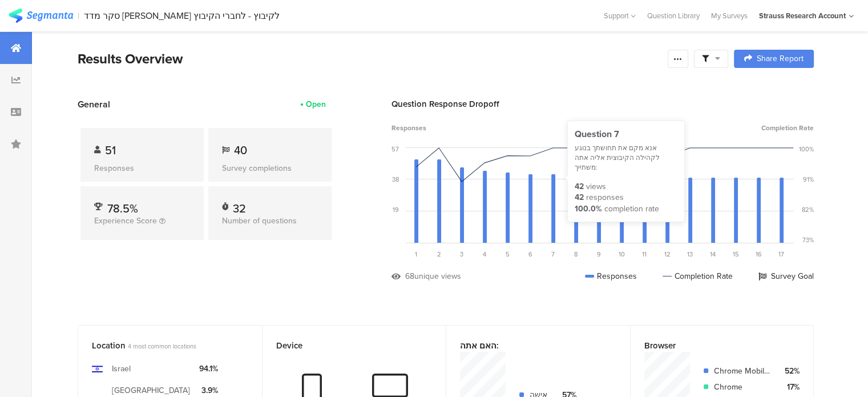 This screenshot has width=868, height=397. What do you see at coordinates (619, 16) in the screenshot?
I see `div: Support` at bounding box center [619, 16].